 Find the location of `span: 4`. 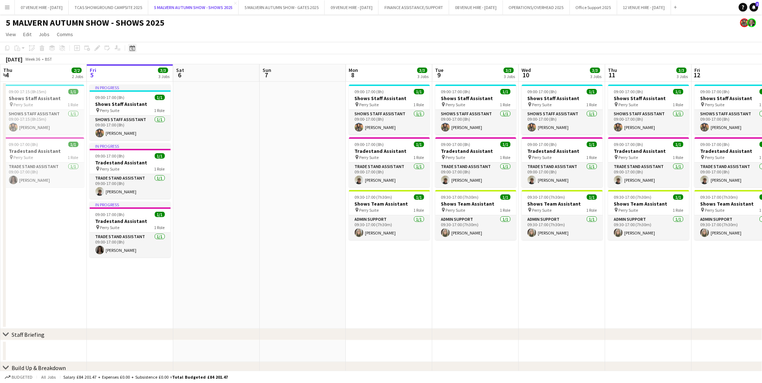

span: 4 is located at coordinates (7, 75).